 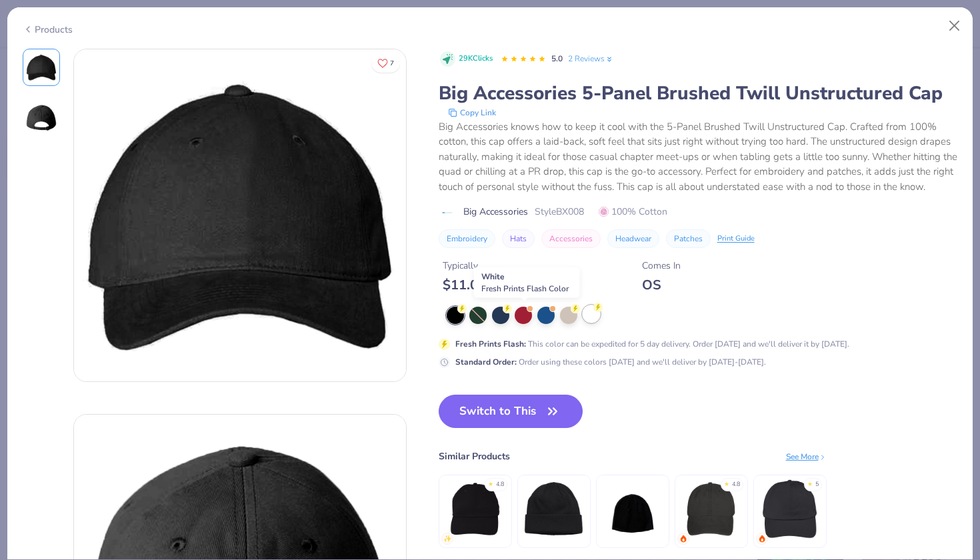 I want to click on span: 29K Clicks, so click(x=476, y=59).